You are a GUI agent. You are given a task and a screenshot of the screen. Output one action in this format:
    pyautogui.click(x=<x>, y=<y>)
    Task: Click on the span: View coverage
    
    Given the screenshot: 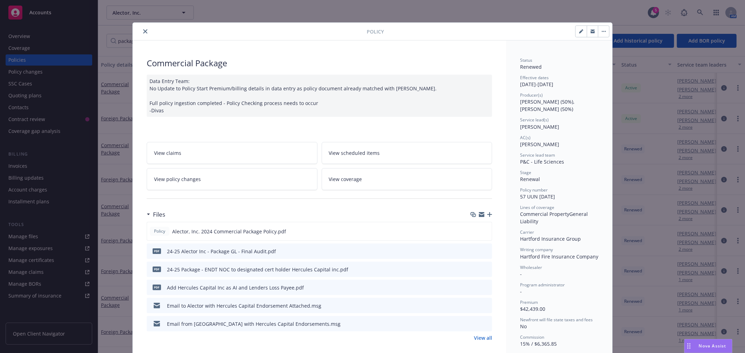 What is the action you would take?
    pyautogui.click(x=345, y=179)
    